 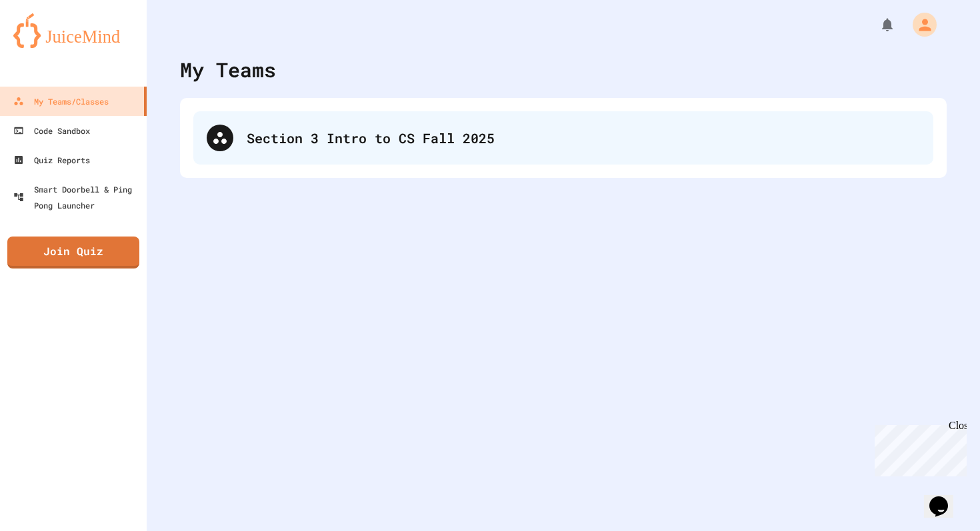 What do you see at coordinates (877, 24) in the screenshot?
I see `div: My Notifications` at bounding box center [877, 24].